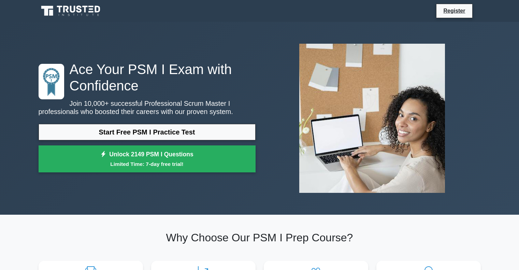  I want to click on h2: Why Choose Our PSM I Prep Course?, so click(260, 238).